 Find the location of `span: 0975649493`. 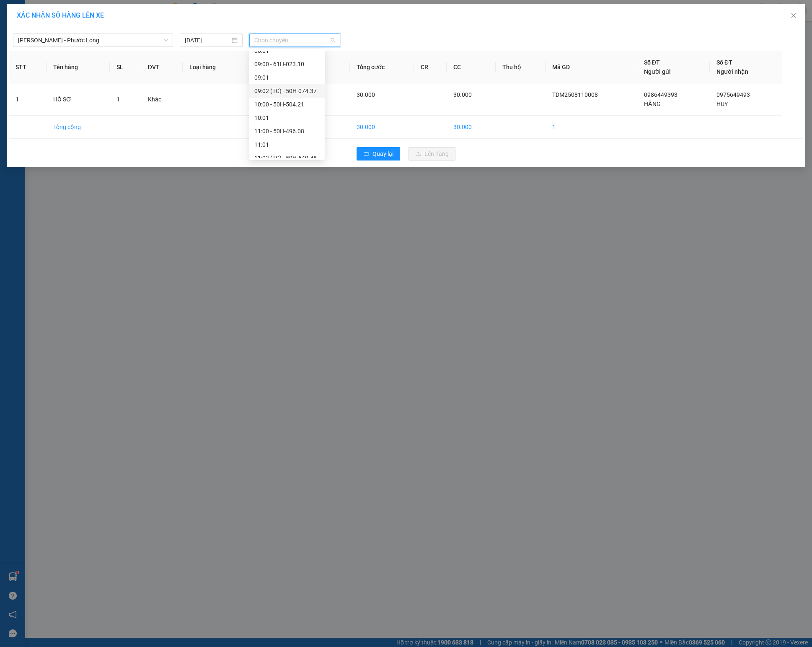

span: 0975649493 is located at coordinates (733, 95).